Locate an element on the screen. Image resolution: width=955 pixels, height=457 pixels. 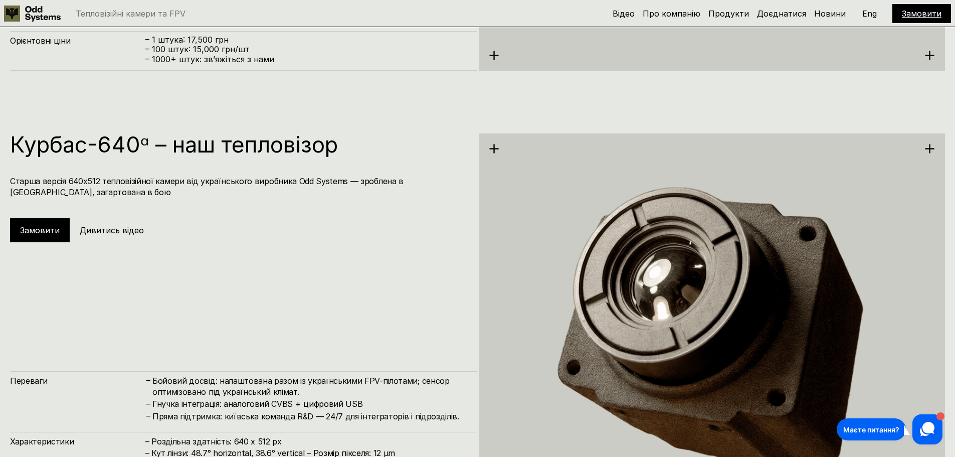
h5: Дивитись відео is located at coordinates (112, 230).